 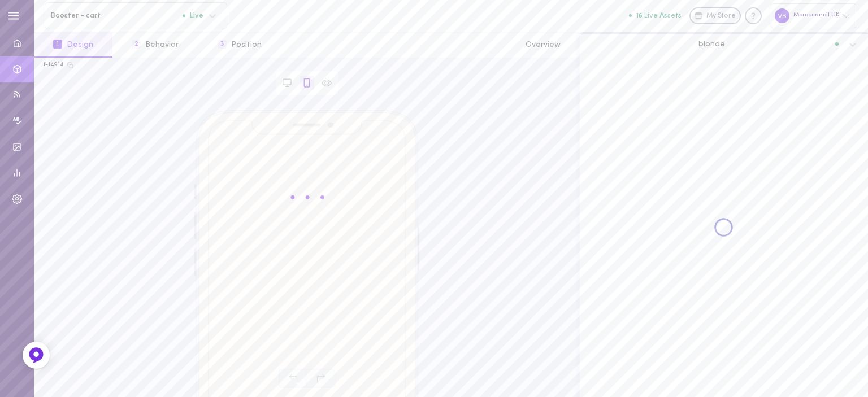 I want to click on span: My Store, so click(x=721, y=16).